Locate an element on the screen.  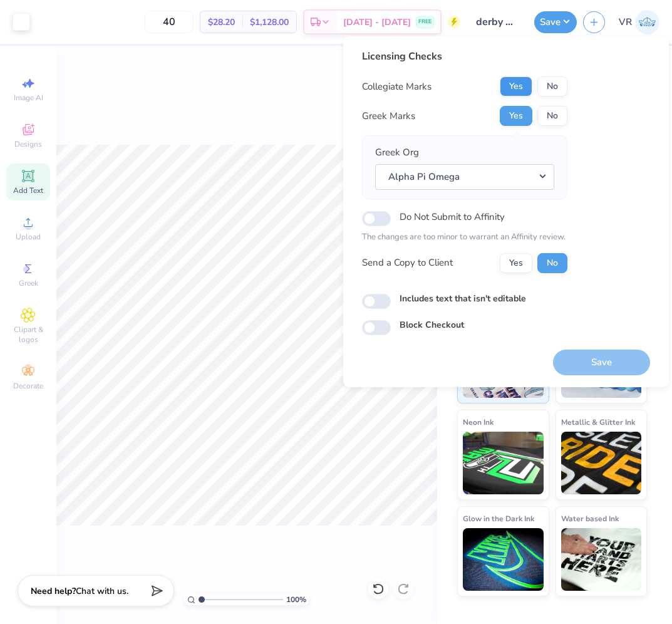
label: Includes text that isn't editable is located at coordinates (463, 298).